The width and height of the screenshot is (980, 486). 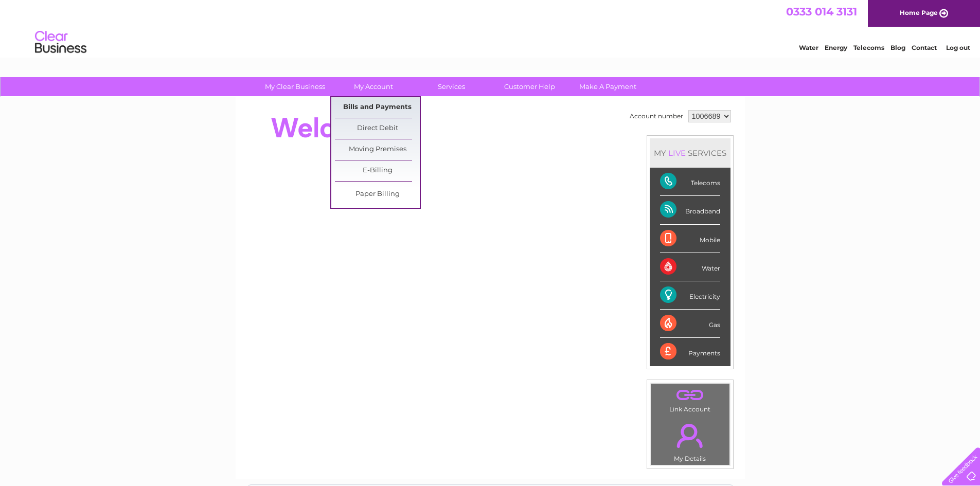 What do you see at coordinates (690, 267) in the screenshot?
I see `div: Water` at bounding box center [690, 267].